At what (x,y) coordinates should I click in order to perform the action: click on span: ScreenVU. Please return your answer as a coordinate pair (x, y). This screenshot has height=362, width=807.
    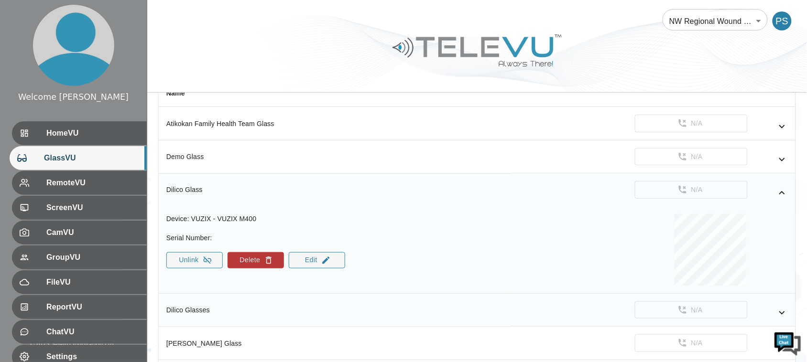
    Looking at the image, I should click on (93, 208).